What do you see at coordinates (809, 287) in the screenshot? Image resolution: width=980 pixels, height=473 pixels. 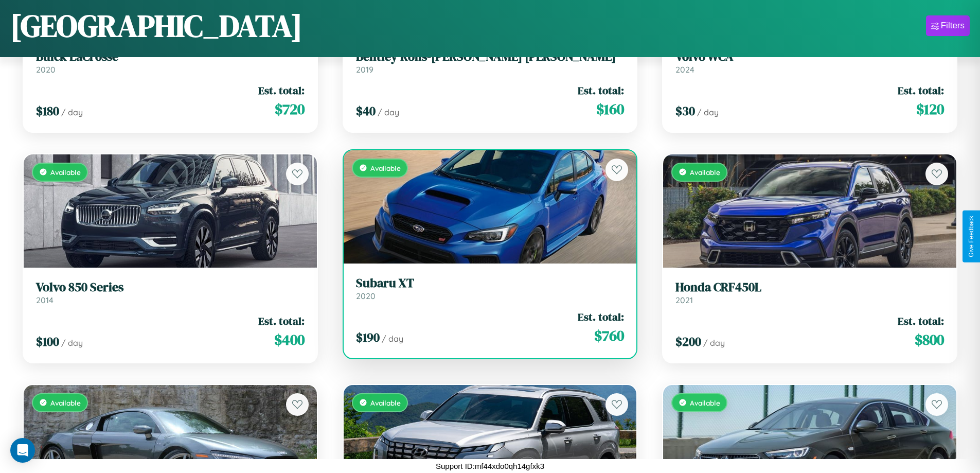 I see `h3: Honda CRF450L` at bounding box center [809, 287].